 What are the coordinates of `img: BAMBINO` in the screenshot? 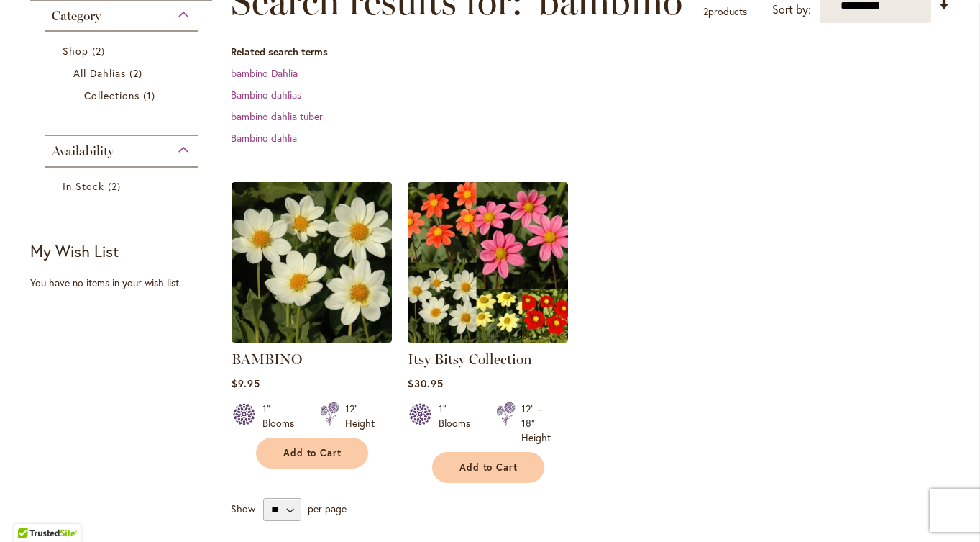 It's located at (311, 262).